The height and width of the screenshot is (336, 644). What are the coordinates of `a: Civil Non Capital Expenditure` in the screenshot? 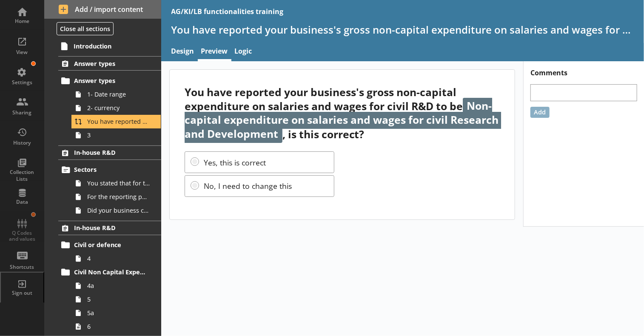 It's located at (109, 272).